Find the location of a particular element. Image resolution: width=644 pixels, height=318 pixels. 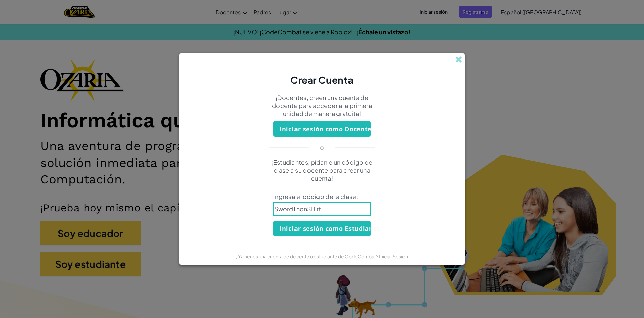

button: Iniciar sesión como Estudiante is located at coordinates (322, 229).